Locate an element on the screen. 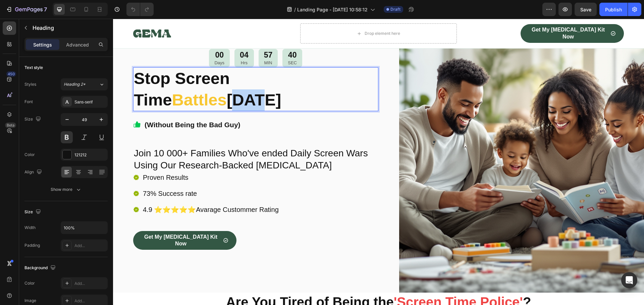 The height and width of the screenshot is (305, 644). p: SEC is located at coordinates (179, 44).